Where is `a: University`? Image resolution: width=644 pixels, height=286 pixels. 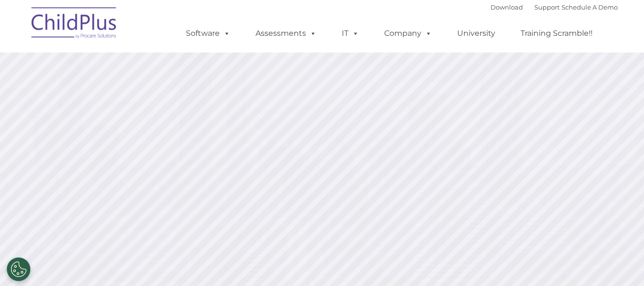
a: University is located at coordinates (476, 34).